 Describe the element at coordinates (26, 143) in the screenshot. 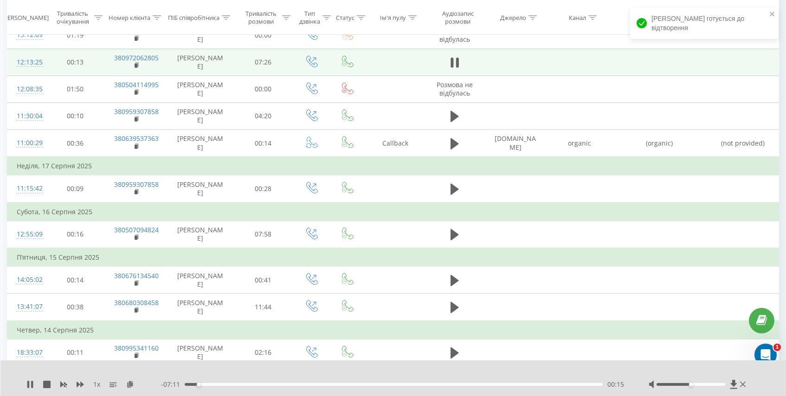

I see `div: 11:00:29` at that location.